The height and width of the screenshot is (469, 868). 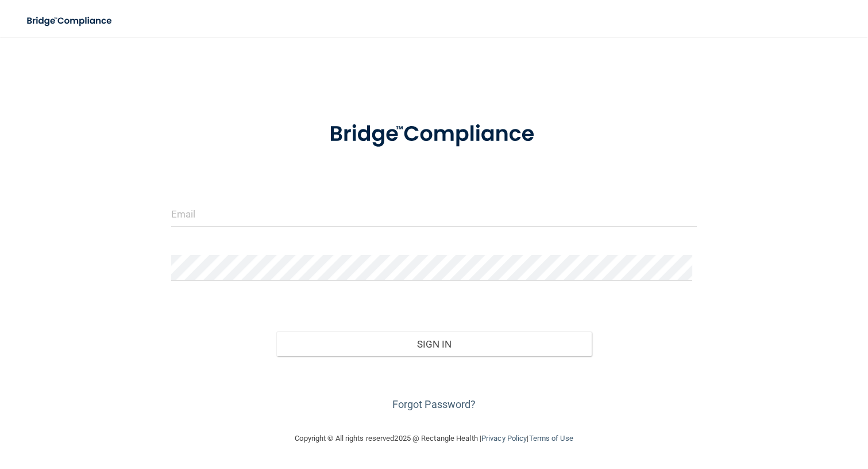 I want to click on input: Email, so click(x=435, y=214).